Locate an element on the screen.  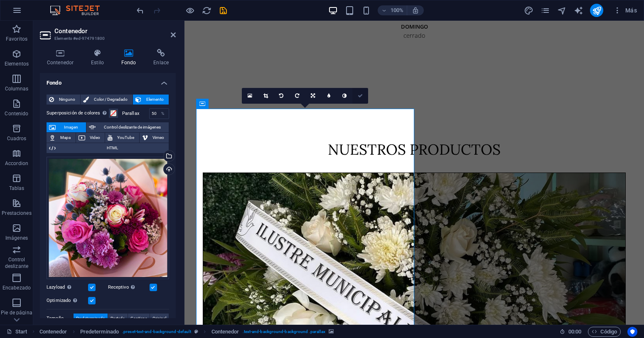
button: save is located at coordinates (223, 10).